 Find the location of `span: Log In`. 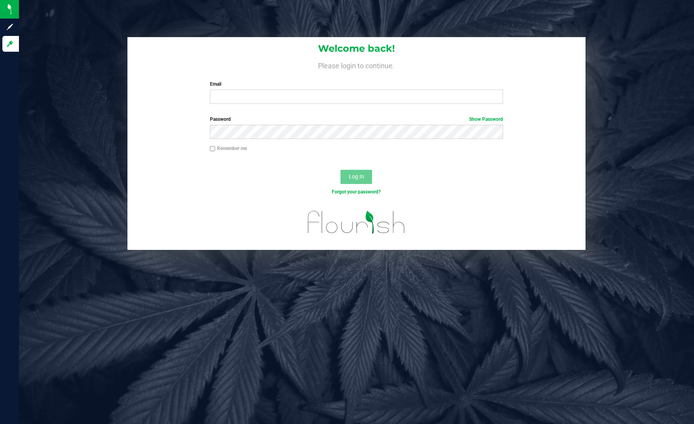

span: Log In is located at coordinates (356, 176).